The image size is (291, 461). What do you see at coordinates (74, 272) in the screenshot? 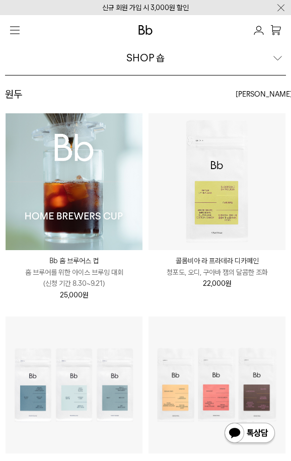
I see `a: Bb 홈 브루어스 컵 홈 브루어를 위한 아이스 브루잉 대회(신청 기간 8.30~9.21)` at bounding box center [74, 272].